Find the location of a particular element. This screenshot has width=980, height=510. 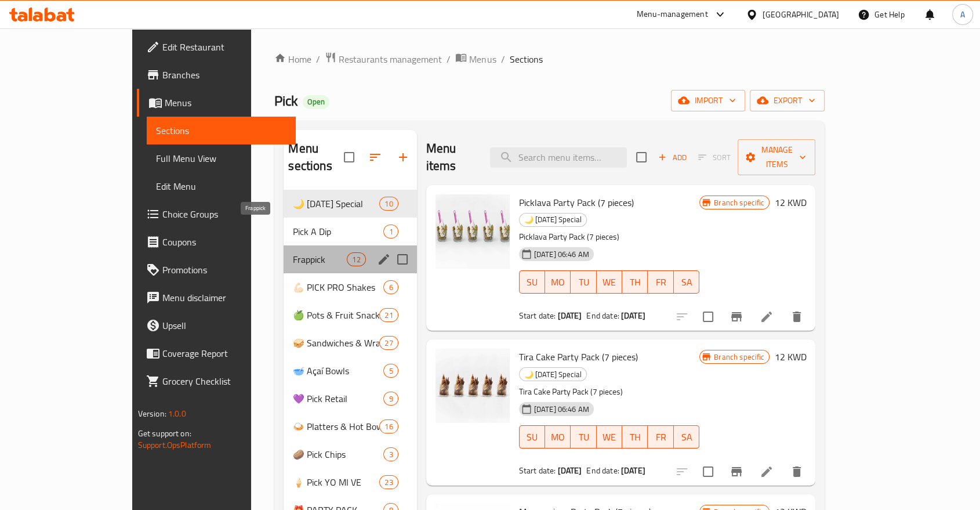

span: 💪🏻 PICK PRO Shakes is located at coordinates (339, 288).